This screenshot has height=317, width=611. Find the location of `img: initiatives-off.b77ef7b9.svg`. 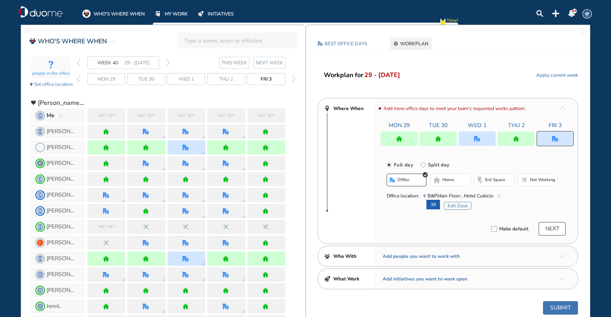

img: initiatives-off.b77ef7b9.svg is located at coordinates (200, 14).